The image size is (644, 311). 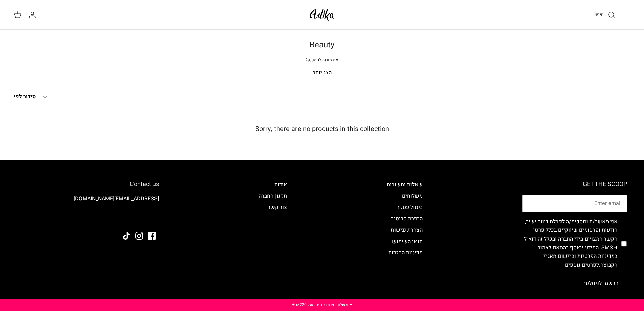 I want to click on a: אודות, so click(x=281, y=185).